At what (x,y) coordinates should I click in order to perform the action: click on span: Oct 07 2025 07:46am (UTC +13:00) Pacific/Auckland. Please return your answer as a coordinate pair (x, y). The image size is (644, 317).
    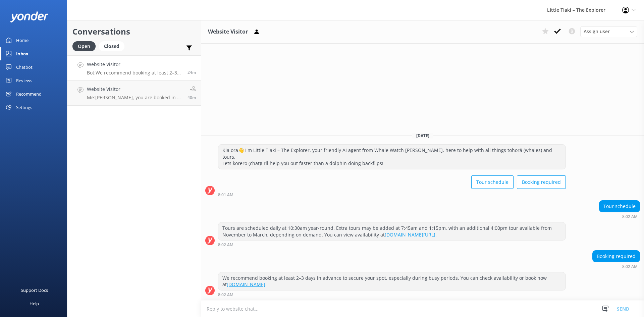
    Looking at the image, I should click on (192, 97).